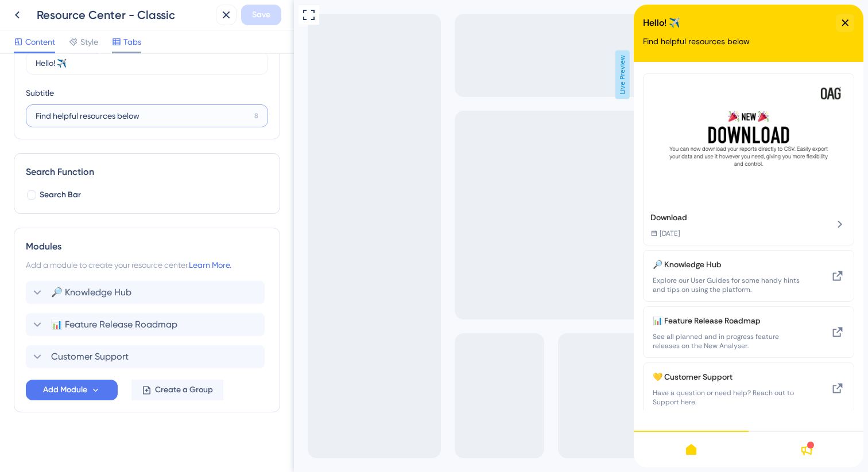 The height and width of the screenshot is (472, 868). I want to click on a: Learn More., so click(210, 265).